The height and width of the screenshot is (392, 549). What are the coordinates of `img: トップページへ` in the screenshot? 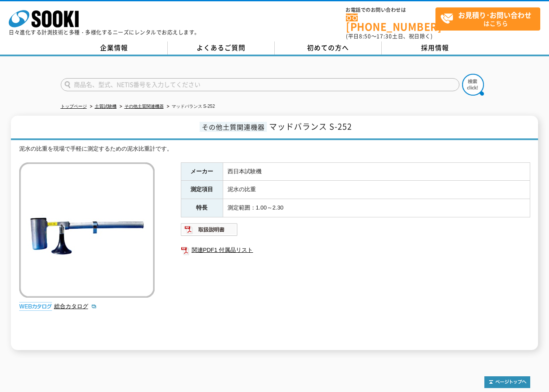 It's located at (507, 382).